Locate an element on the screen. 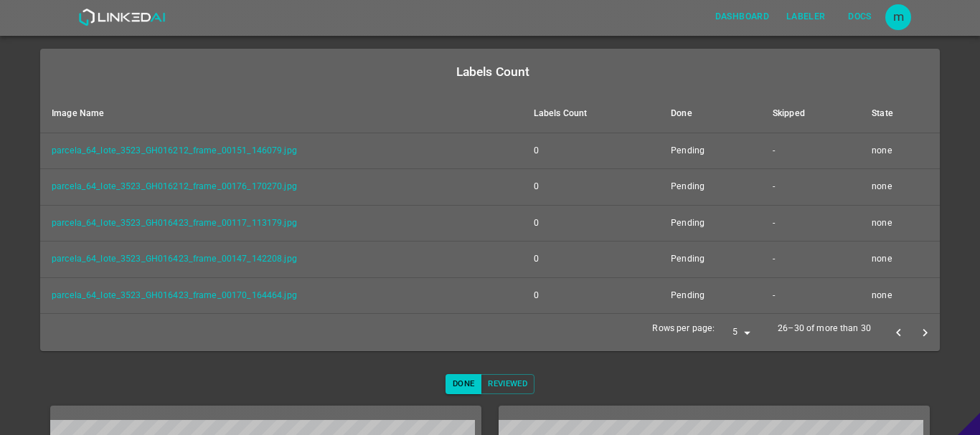 This screenshot has height=435, width=980. div: Labels Count is located at coordinates (493, 71).